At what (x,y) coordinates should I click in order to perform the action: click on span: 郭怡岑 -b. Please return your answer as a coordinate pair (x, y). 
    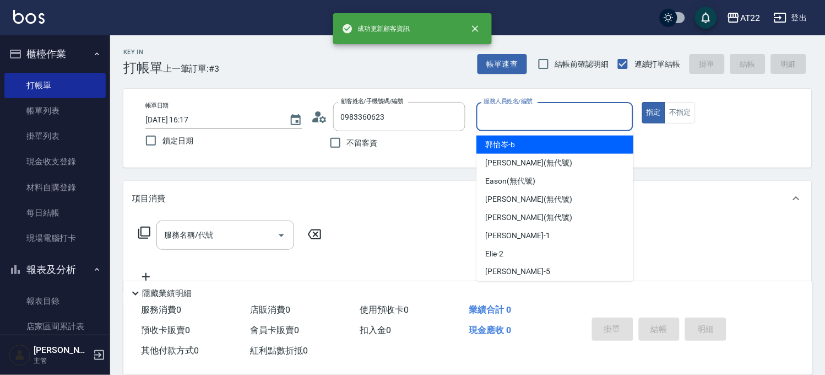
    Looking at the image, I should click on (501, 144).